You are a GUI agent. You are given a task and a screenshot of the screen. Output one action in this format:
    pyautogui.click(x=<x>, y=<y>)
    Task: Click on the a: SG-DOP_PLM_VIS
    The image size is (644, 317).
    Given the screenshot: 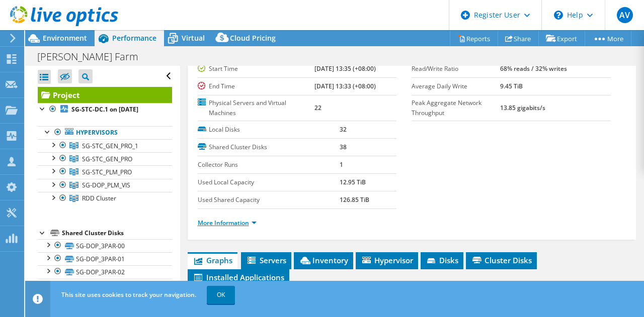 What is the action you would take?
    pyautogui.click(x=105, y=186)
    